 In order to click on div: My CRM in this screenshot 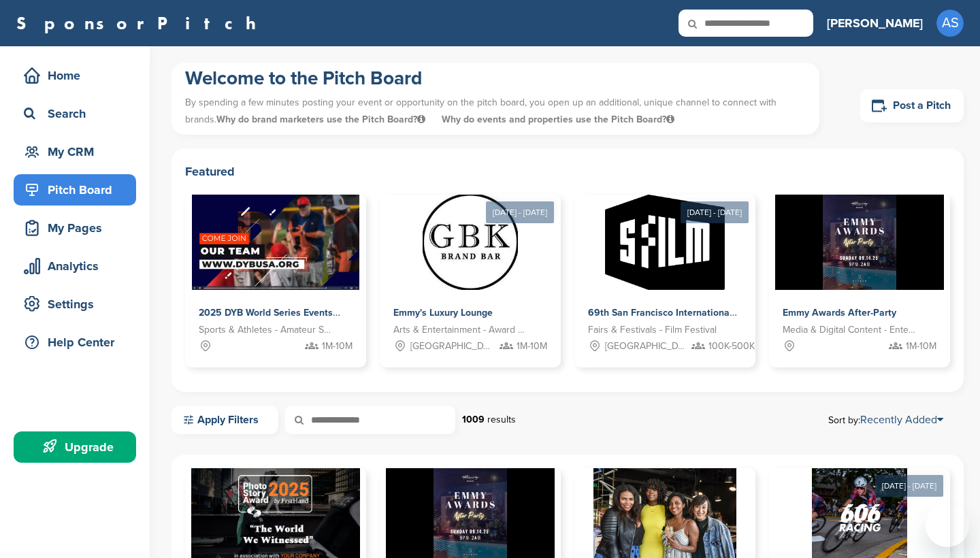, I will do `click(78, 152)`.